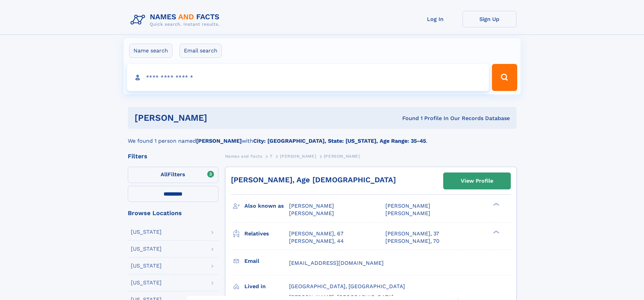 The image size is (644, 300). I want to click on input: search input, so click(308, 78).